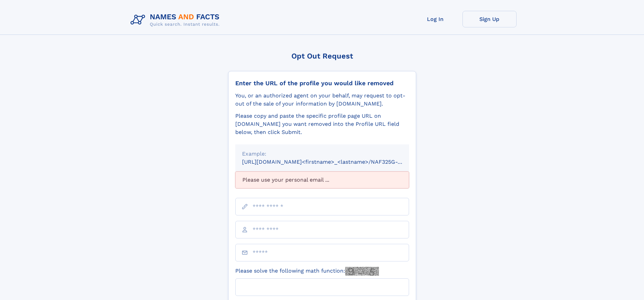 The image size is (644, 300). What do you see at coordinates (177, 20) in the screenshot?
I see `img: Logo Names and Facts` at bounding box center [177, 20].